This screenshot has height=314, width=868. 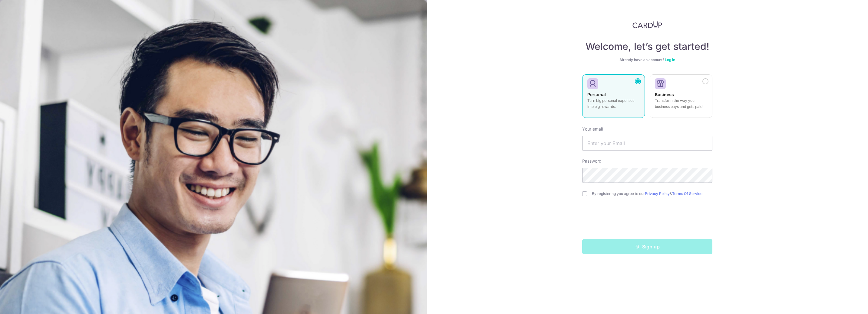 What do you see at coordinates (592, 162) in the screenshot?
I see `label: Password` at bounding box center [592, 162].